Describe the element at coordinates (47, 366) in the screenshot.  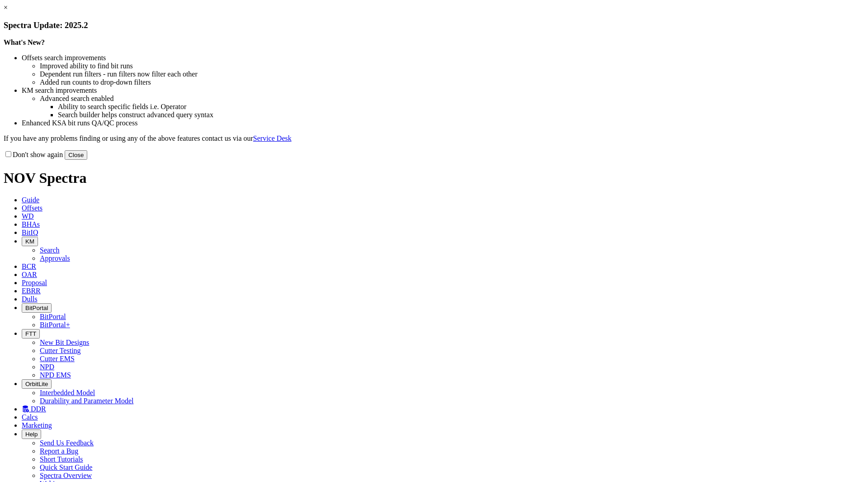
I see `a: NPD` at that location.